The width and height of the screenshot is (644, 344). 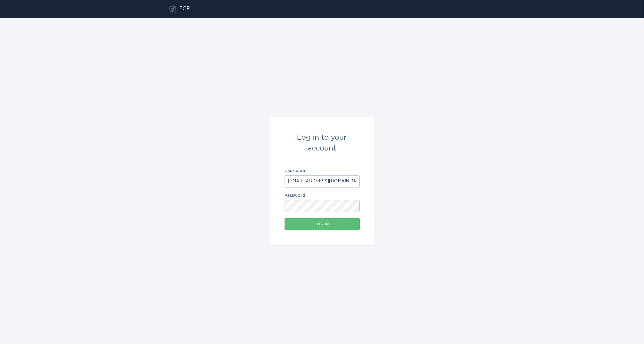 What do you see at coordinates (322, 224) in the screenshot?
I see `button: Log in` at bounding box center [322, 224].